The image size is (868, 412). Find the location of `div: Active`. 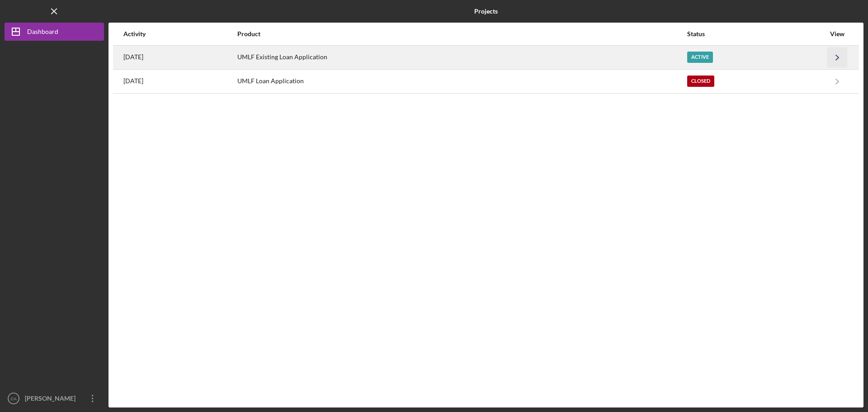

div: Active is located at coordinates (700, 57).